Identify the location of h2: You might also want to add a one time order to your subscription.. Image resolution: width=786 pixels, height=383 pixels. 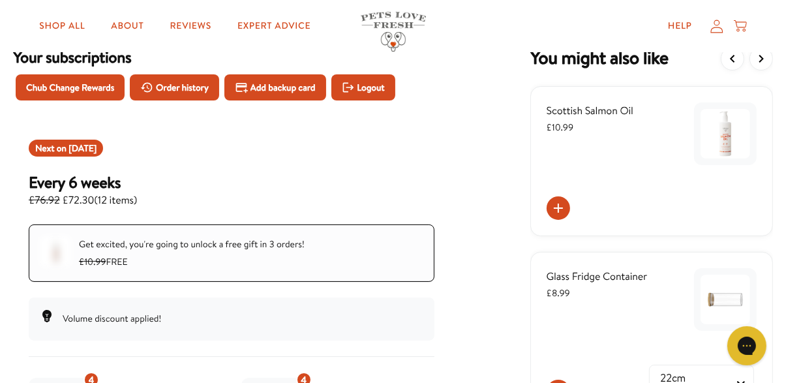
(599, 59).